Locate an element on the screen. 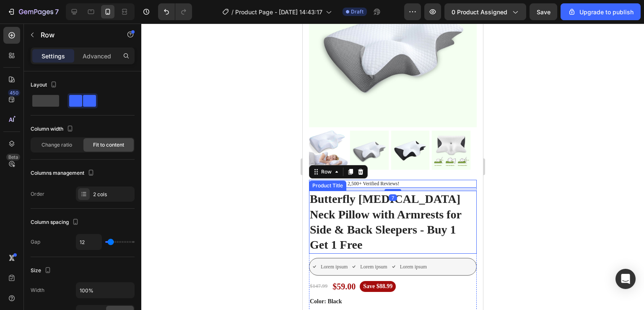 The width and height of the screenshot is (644, 310). div: Columns management is located at coordinates (64, 173).